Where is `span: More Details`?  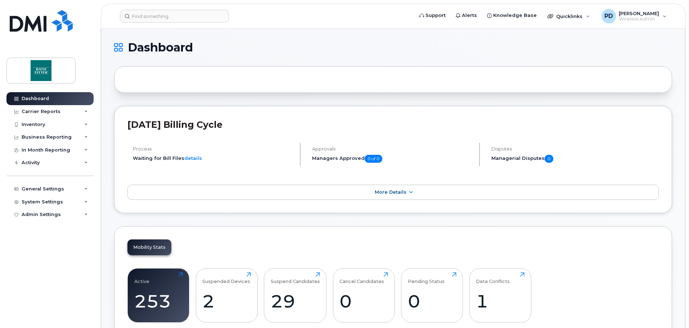
span: More Details is located at coordinates (390, 192).